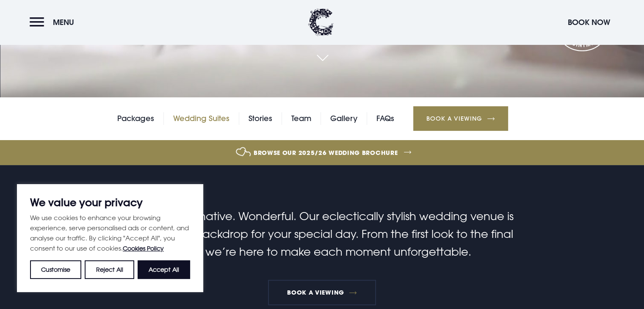 The image size is (644, 309). I want to click on a: Team, so click(301, 119).